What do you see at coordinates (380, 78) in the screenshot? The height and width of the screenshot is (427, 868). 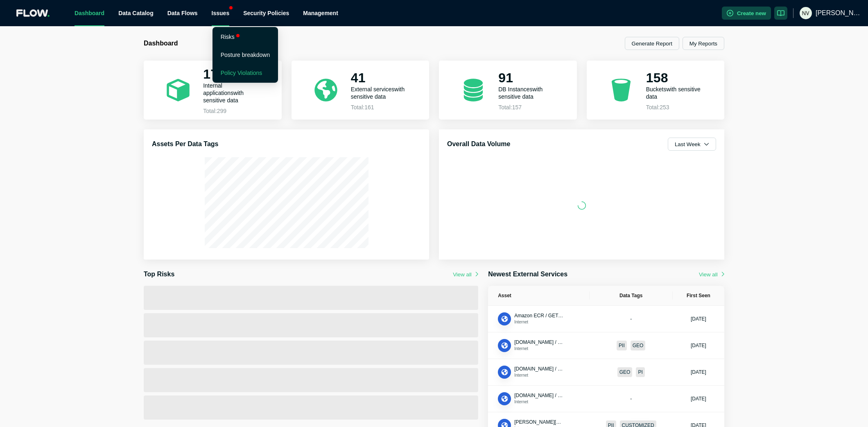 I see `h2: 41` at bounding box center [380, 78].